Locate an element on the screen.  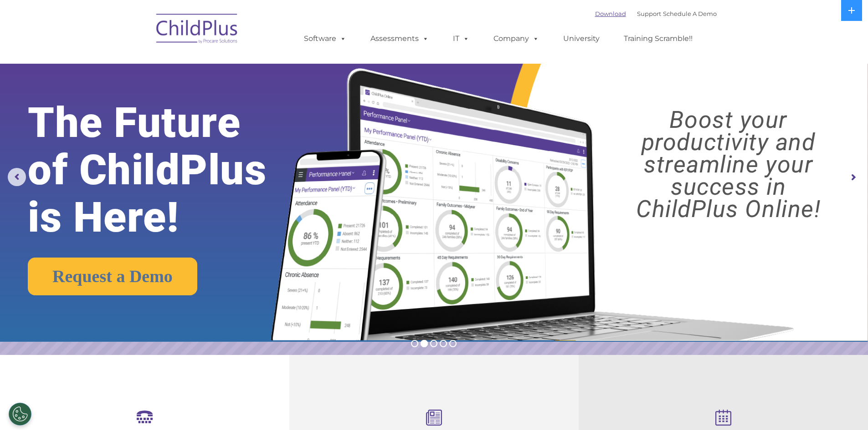
a: Request a Demo is located at coordinates (113, 276).